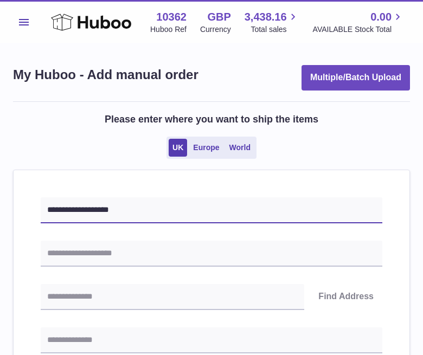 This screenshot has height=355, width=423. I want to click on h1: My Huboo - Add manual order, so click(106, 75).